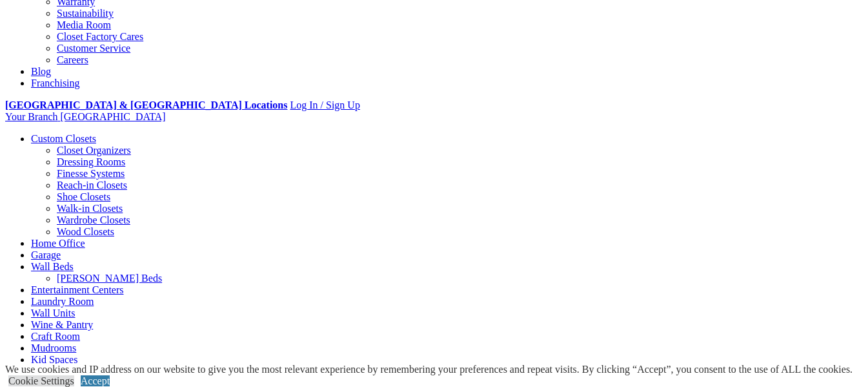  What do you see at coordinates (429, 369) in the screenshot?
I see `div: We use cookies and IP address on our website to give you the most relevant experience by remember...` at bounding box center [429, 369].